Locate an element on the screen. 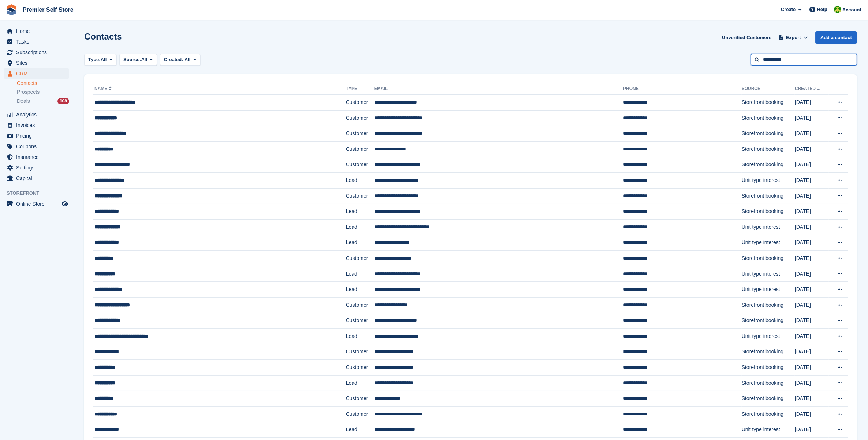  div: 108 is located at coordinates (63, 101).